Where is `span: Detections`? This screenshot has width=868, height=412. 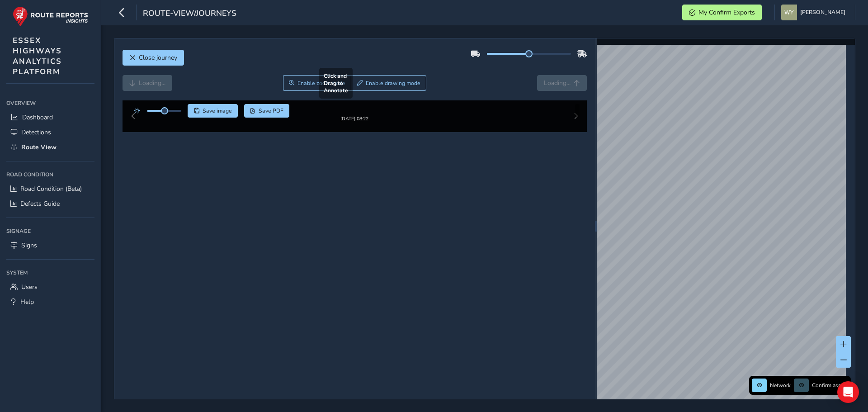 span: Detections is located at coordinates (36, 132).